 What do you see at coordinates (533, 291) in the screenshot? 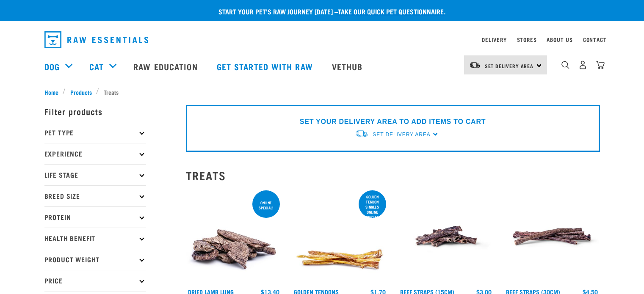
I see `a: Beef Straps (30cm)` at bounding box center [533, 291].